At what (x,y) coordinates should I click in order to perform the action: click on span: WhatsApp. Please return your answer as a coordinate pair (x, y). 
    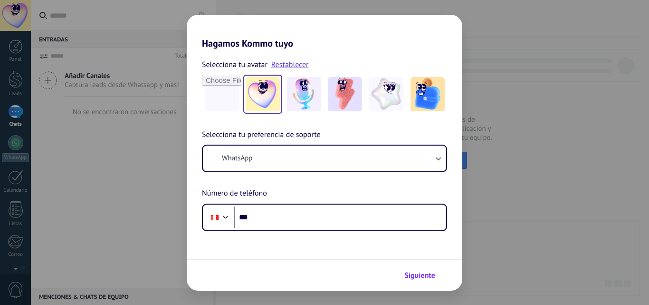
    Looking at the image, I should click on (237, 158).